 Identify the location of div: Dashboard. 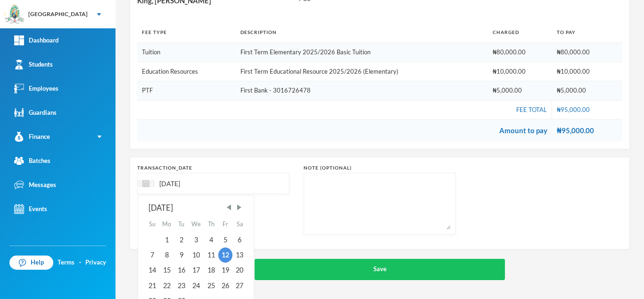
(37, 40).